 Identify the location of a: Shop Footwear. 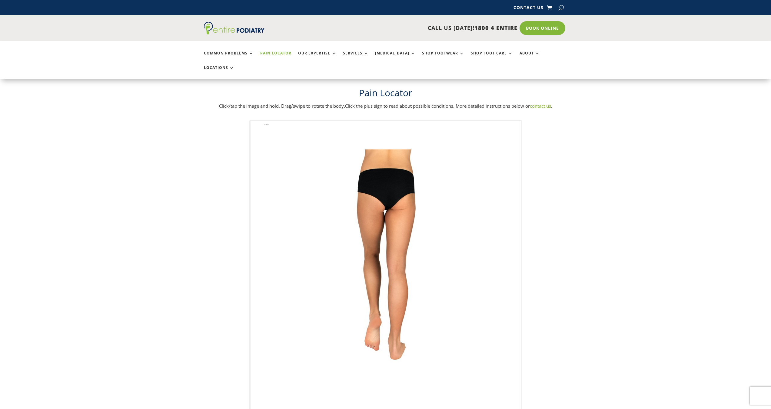
(443, 58).